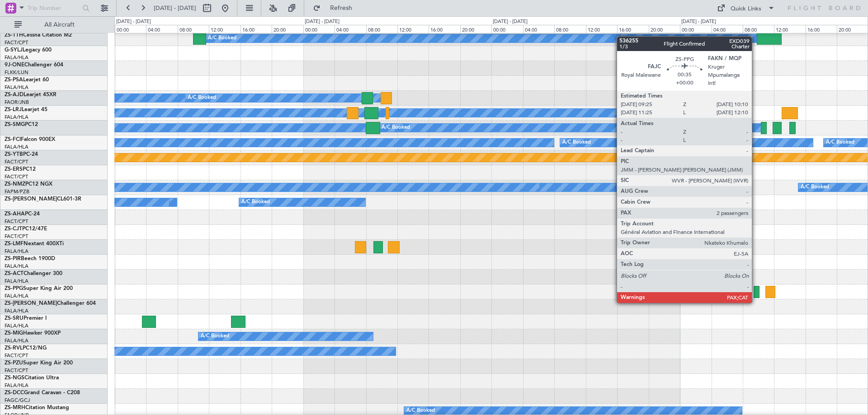 This screenshot has width=868, height=415. I want to click on a: ZS-MIGHawker 900XP, so click(32, 334).